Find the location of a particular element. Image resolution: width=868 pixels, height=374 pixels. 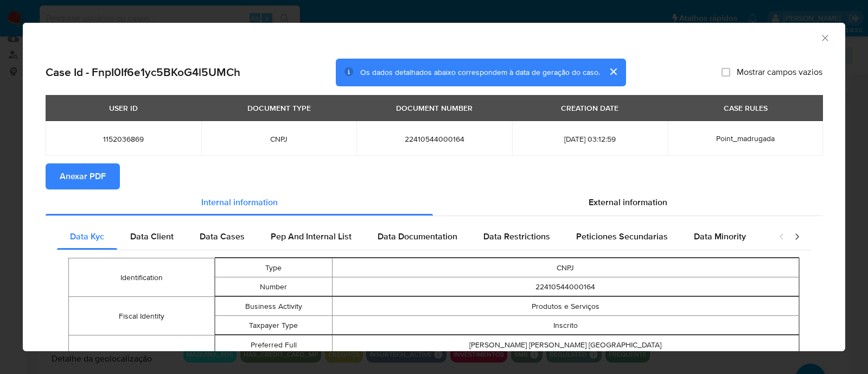

span: Data Documentation is located at coordinates (417, 236).